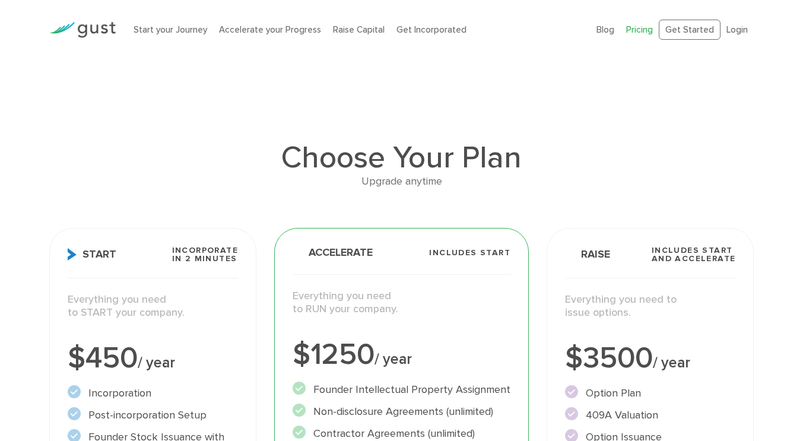 Image resolution: width=803 pixels, height=441 pixels. What do you see at coordinates (694, 255) in the screenshot?
I see `span: Includes START and ACCELERATE` at bounding box center [694, 255].